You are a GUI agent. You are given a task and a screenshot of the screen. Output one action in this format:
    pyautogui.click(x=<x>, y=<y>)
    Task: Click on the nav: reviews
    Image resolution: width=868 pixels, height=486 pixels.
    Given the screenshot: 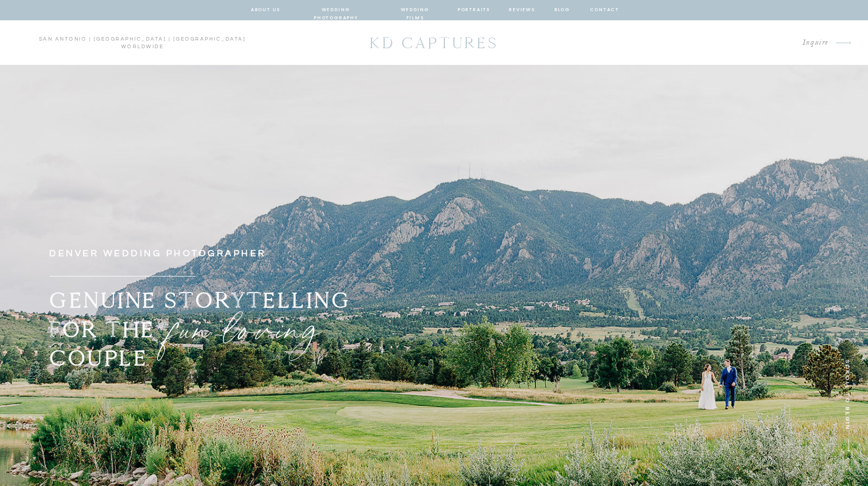 What is the action you would take?
    pyautogui.click(x=522, y=10)
    